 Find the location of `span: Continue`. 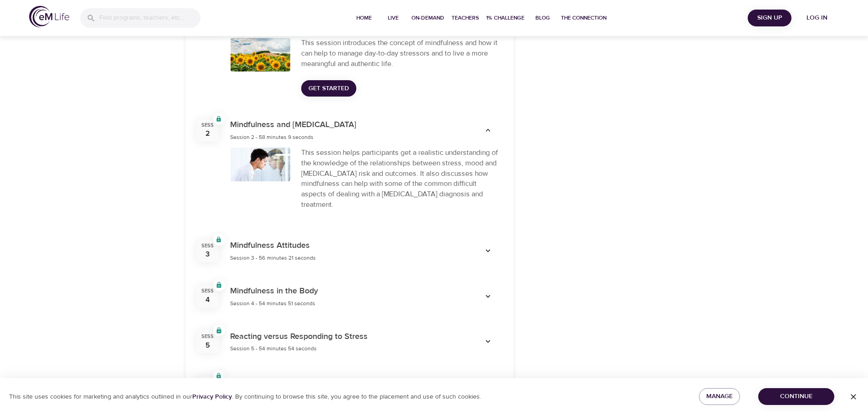

span: Continue is located at coordinates (796, 396).